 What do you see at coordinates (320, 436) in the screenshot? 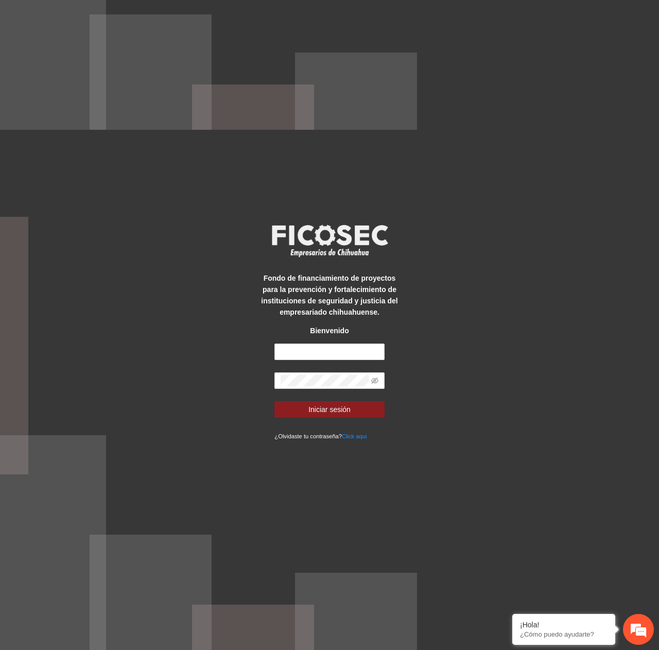
I see `small: ¿Olvidaste tu contraseña?` at bounding box center [320, 436].